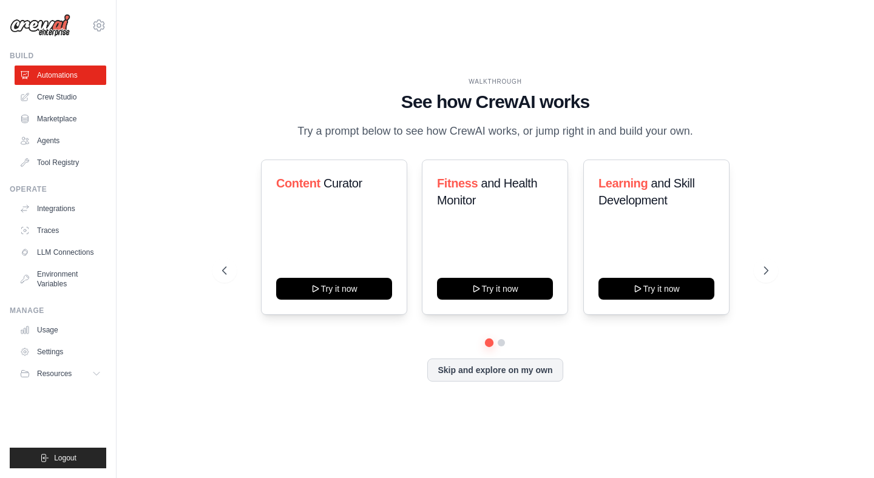 This screenshot has width=874, height=478. Describe the element at coordinates (60, 163) in the screenshot. I see `a: Tool Registry` at that location.